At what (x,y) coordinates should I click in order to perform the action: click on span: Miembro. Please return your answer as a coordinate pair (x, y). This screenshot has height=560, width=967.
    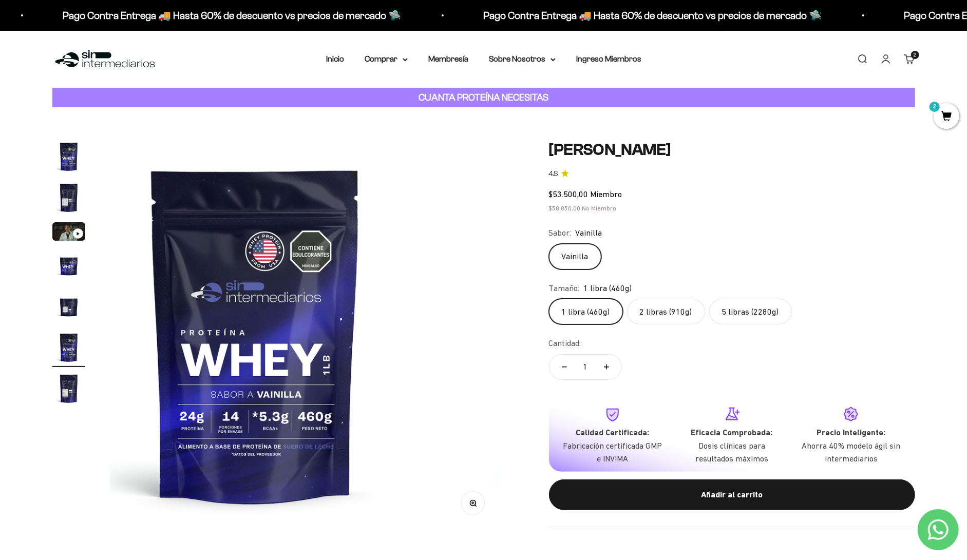
    Looking at the image, I should click on (606, 195).